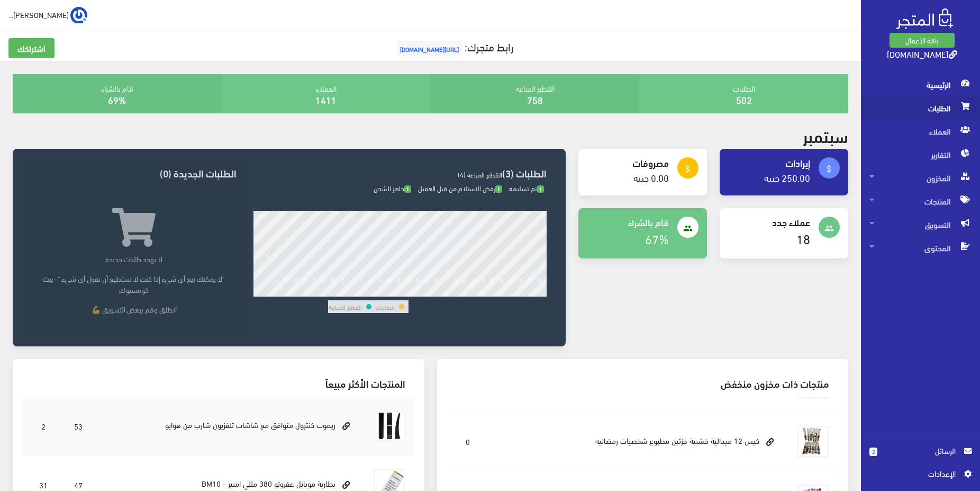 The width and height of the screenshot is (980, 491). I want to click on div: 16, so click(408, 293).